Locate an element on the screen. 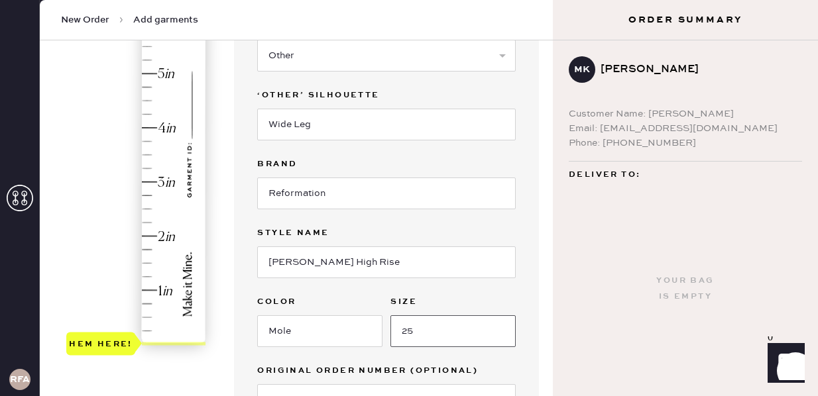 The height and width of the screenshot is (396, 818). label: Original Order Number (Optional) is located at coordinates (386, 371).